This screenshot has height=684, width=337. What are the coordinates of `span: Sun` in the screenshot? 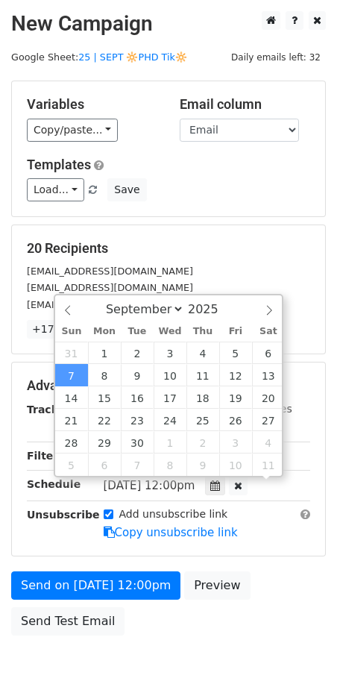 It's located at (72, 331).